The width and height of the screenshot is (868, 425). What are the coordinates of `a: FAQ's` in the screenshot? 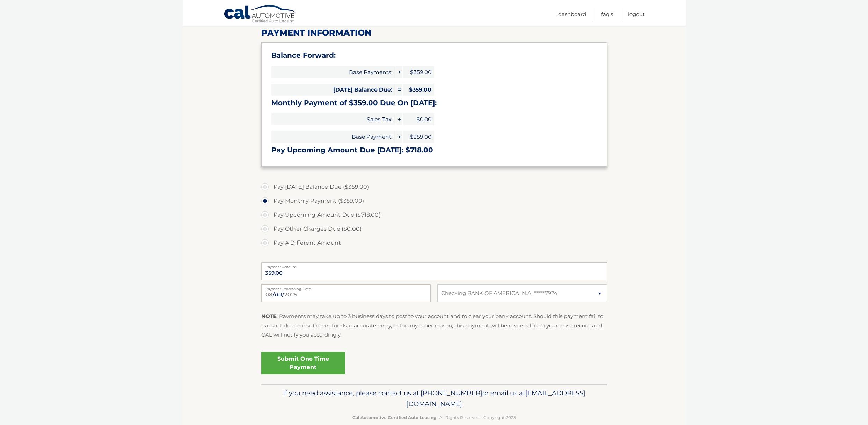 It's located at (607, 14).